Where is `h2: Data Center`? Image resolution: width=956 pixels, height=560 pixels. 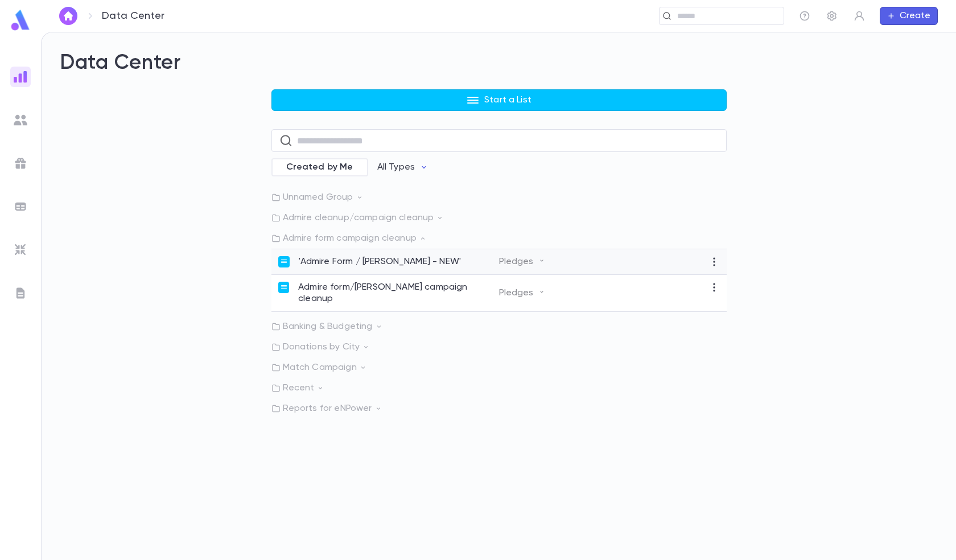
h2: Data Center is located at coordinates (499, 63).